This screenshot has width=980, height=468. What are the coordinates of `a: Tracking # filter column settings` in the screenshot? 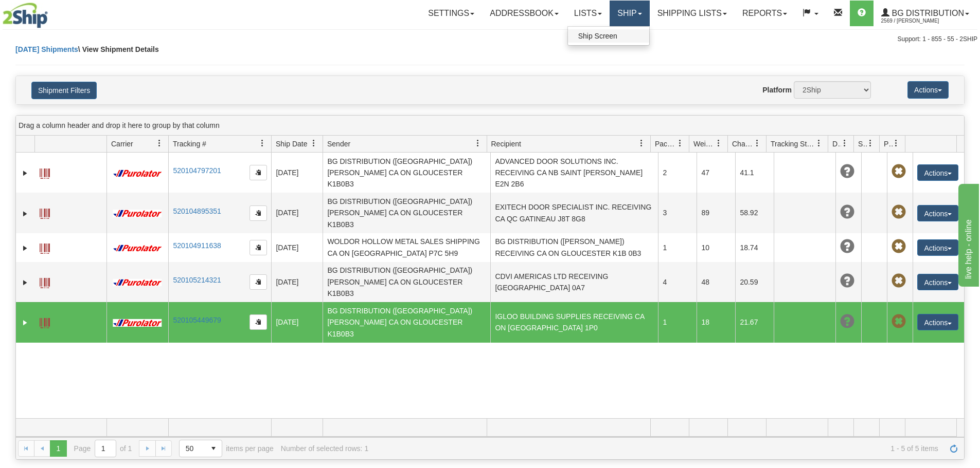 It's located at (262, 143).